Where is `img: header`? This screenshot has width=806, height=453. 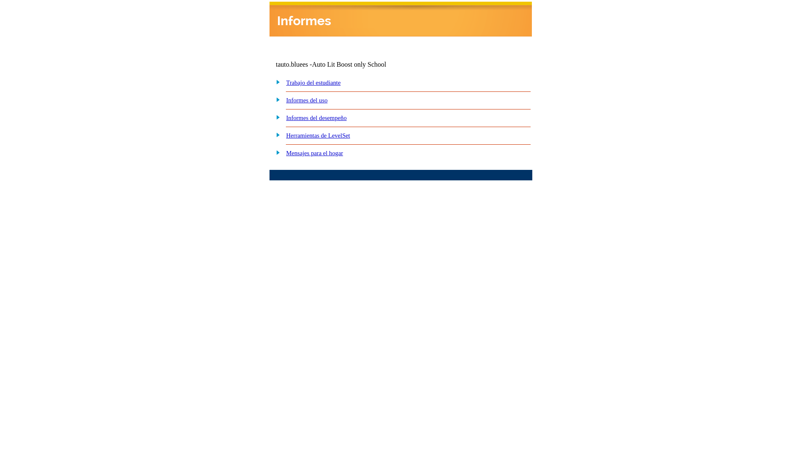 img: header is located at coordinates (400, 19).